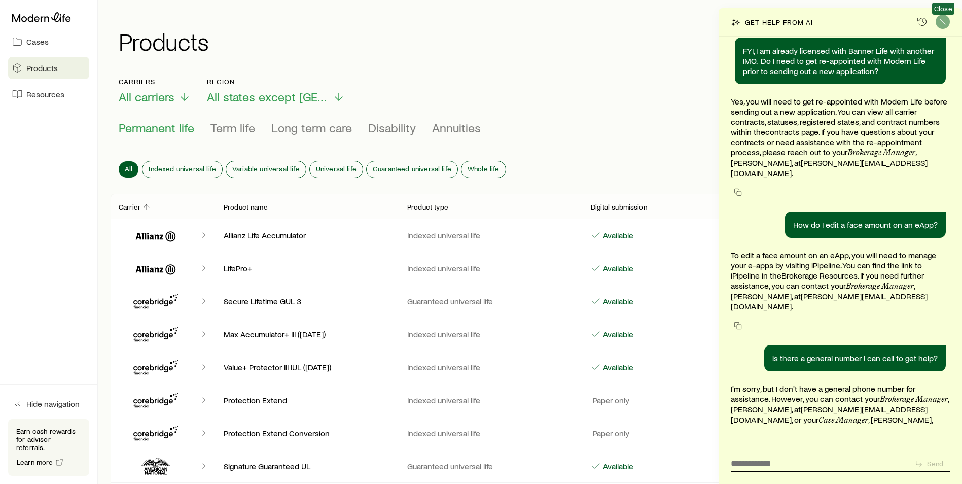  Describe the element at coordinates (266, 169) in the screenshot. I see `button: Variable universal life` at that location.